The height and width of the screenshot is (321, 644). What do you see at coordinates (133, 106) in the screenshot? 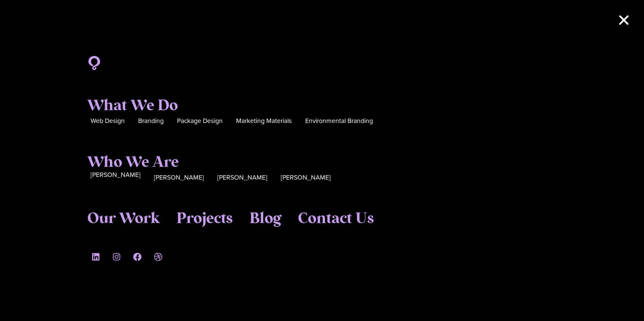
I see `span: What We Do` at bounding box center [133, 106].